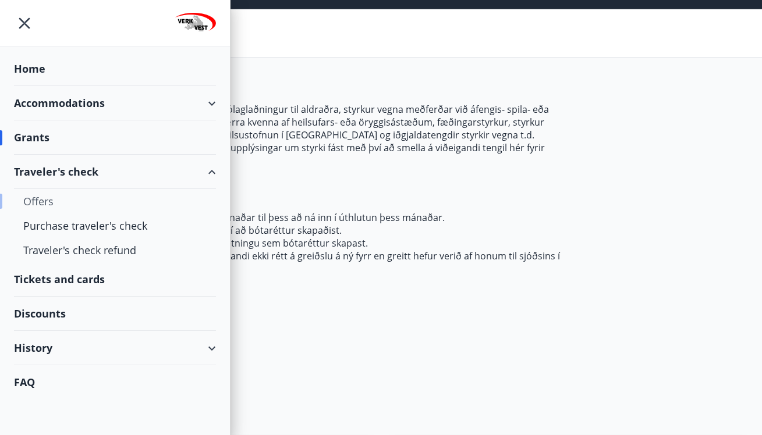  Describe the element at coordinates (300, 205) in the screenshot. I see `li: Dagpeningar eru greiddir mánaðarlega.` at that location.